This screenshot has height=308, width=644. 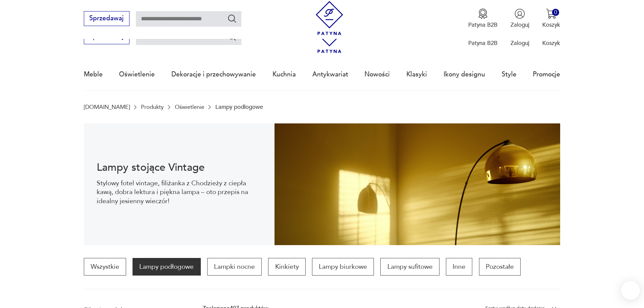 I want to click on button: Sprzedawaj, so click(x=106, y=19).